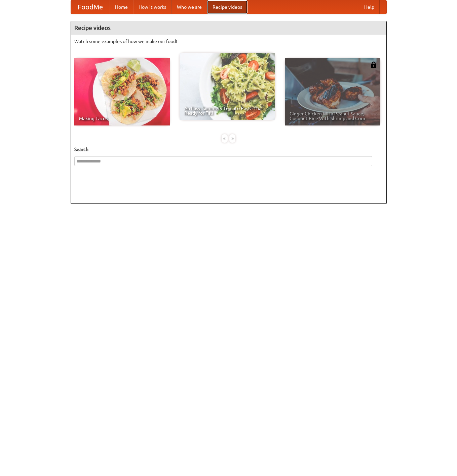 The height and width of the screenshot is (476, 457). What do you see at coordinates (152, 7) in the screenshot?
I see `a: How it works` at bounding box center [152, 7].